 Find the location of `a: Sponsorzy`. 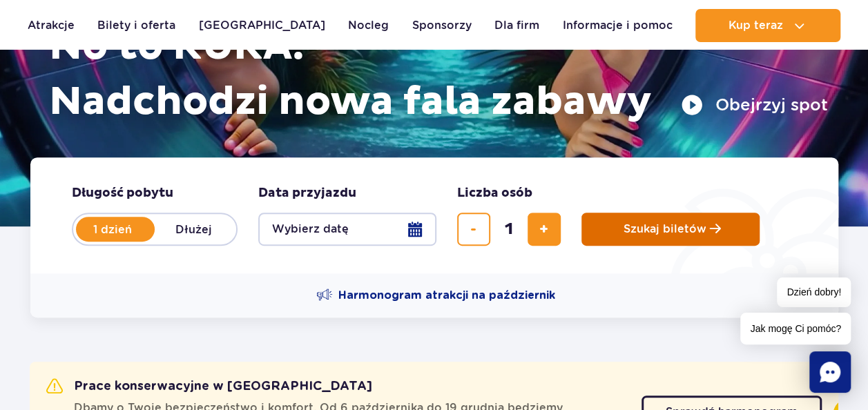

a: Sponsorzy is located at coordinates (442, 26).